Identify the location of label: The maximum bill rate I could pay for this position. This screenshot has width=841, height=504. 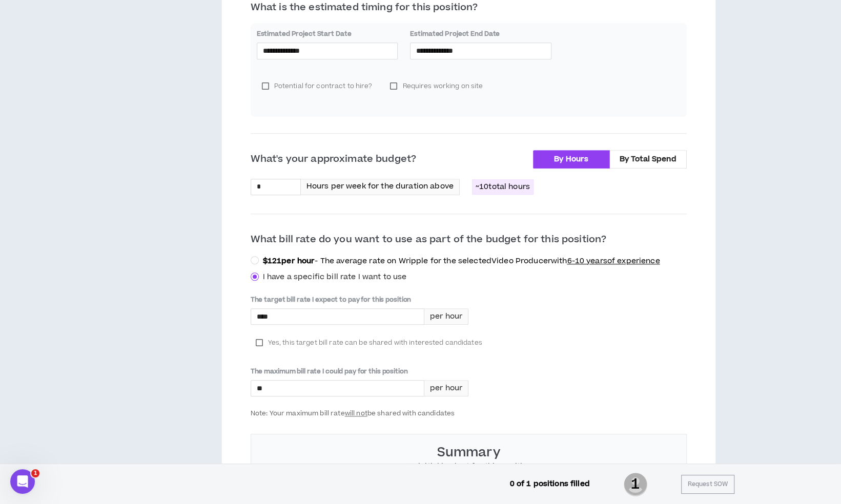
(360, 371).